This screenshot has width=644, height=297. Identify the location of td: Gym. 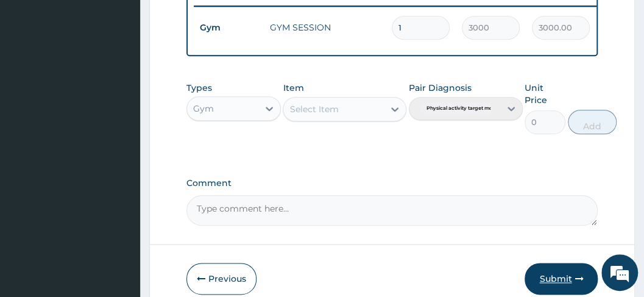
(229, 27).